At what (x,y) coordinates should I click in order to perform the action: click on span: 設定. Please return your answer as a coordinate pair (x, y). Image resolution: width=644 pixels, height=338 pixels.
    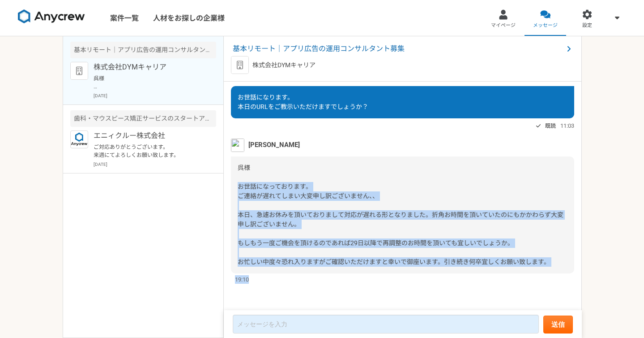
    Looking at the image, I should click on (587, 25).